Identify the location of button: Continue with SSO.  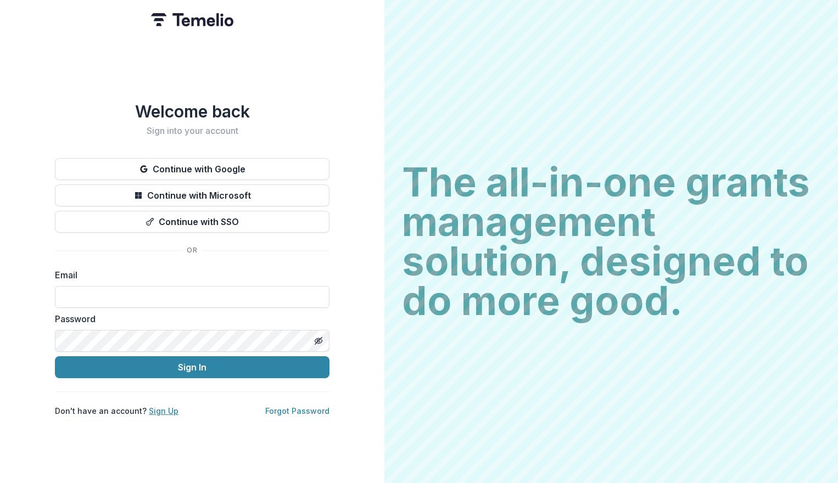
(192, 222).